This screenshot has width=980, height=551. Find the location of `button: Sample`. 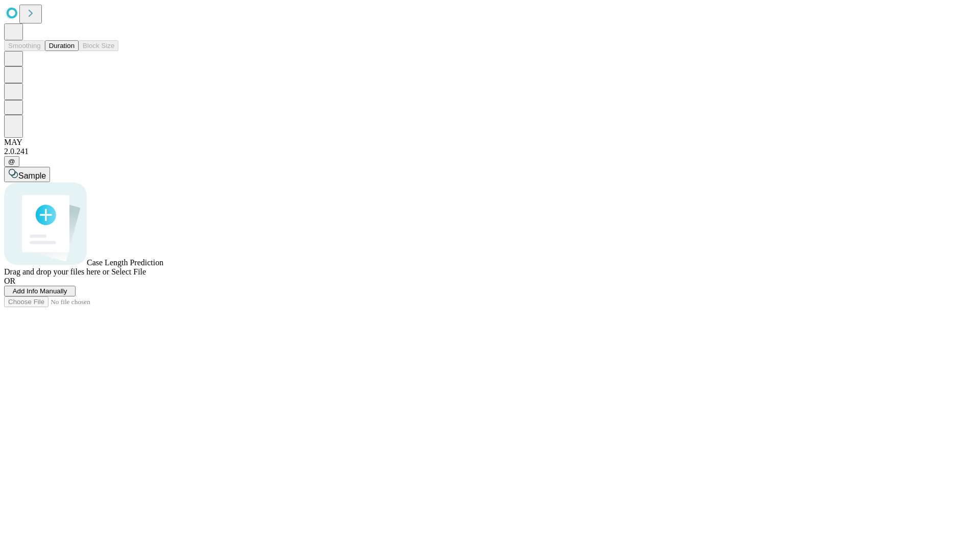

button: Sample is located at coordinates (27, 175).